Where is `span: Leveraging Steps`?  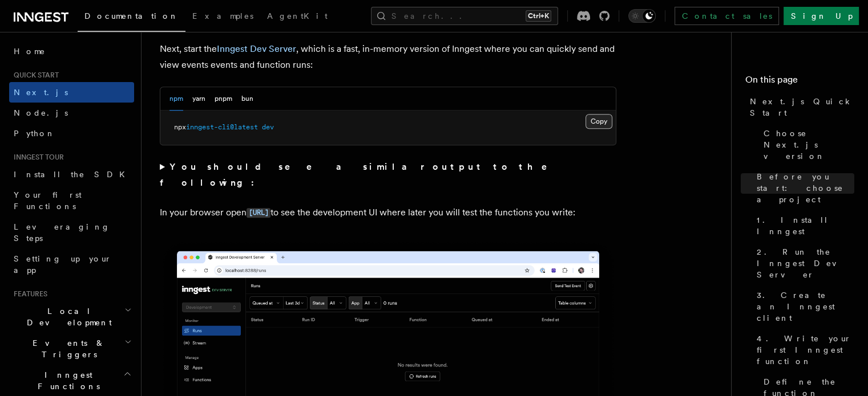 span: Leveraging Steps is located at coordinates (62, 232).